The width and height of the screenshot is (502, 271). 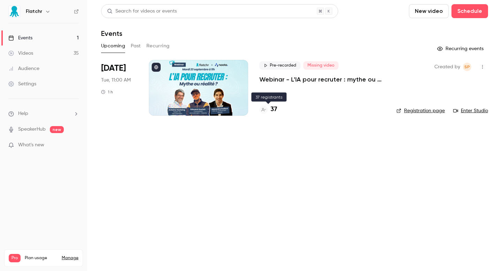 What do you see at coordinates (268, 110) in the screenshot?
I see `a: 37` at bounding box center [268, 110].